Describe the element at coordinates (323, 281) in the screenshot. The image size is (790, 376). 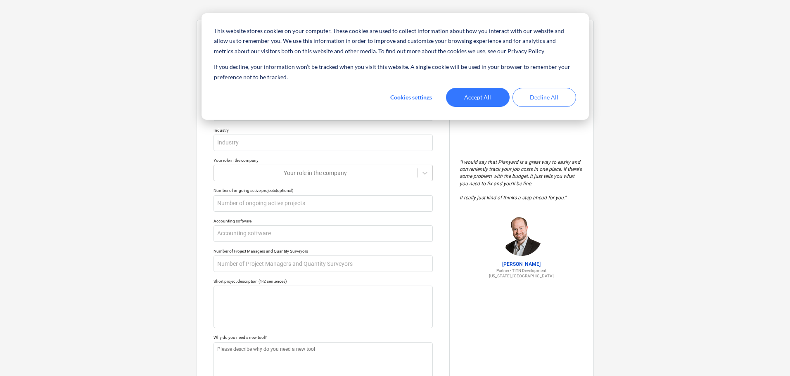
I see `div: Short project description (1-2 sentences)` at that location.